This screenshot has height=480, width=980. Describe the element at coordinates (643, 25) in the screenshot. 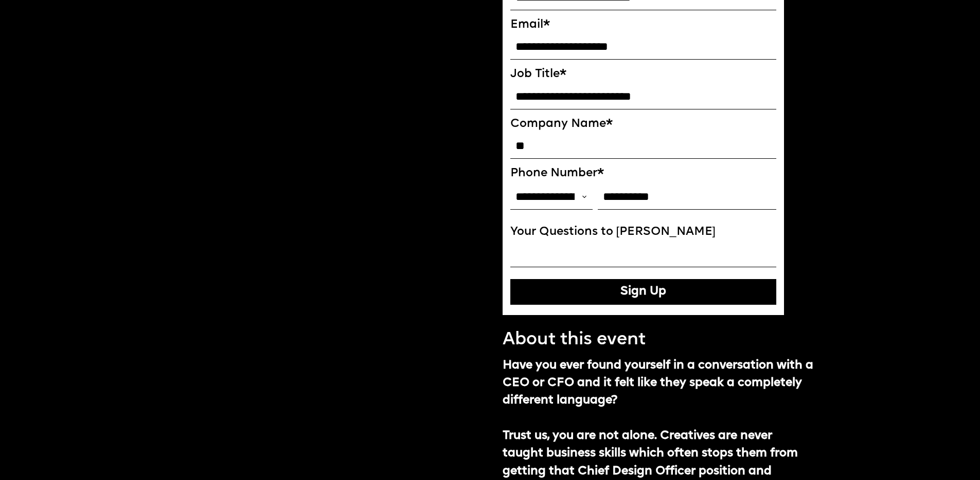

I see `label: Email` at that location.